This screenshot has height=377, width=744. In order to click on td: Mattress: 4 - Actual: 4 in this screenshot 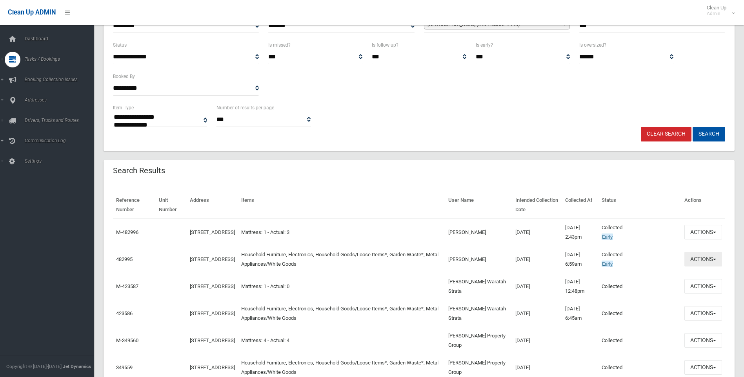, I will do `click(342, 341)`.